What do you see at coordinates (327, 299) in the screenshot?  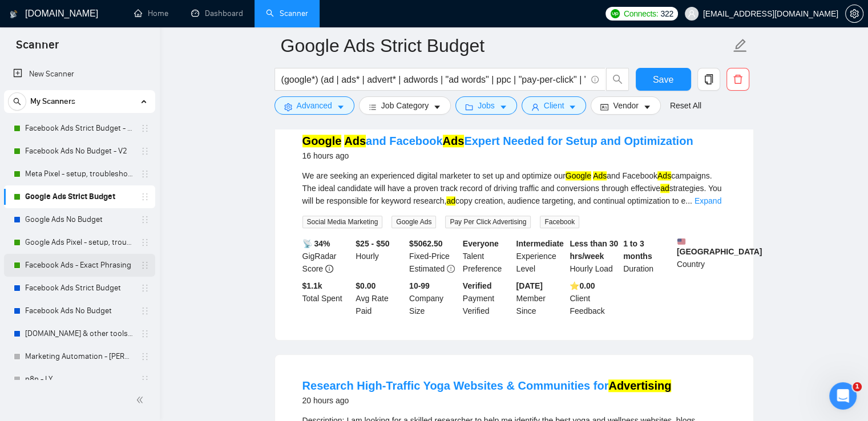 I see `div: Total Spent` at bounding box center [327, 299].